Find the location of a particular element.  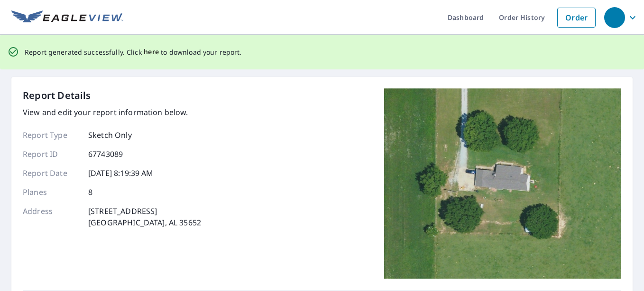

a: Order is located at coordinates (576, 17).